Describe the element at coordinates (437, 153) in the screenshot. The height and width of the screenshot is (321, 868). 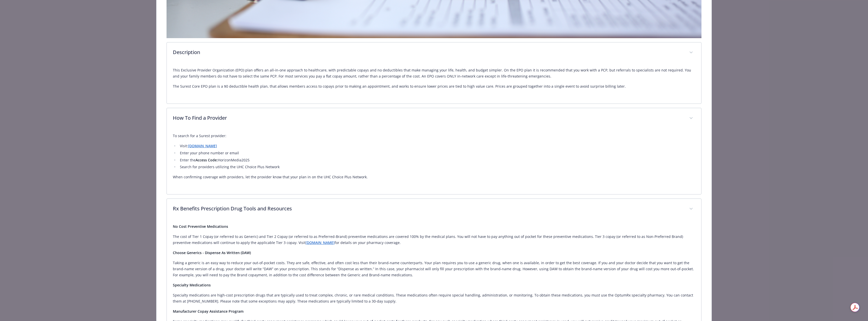
I see `li: Enter your phone number or email` at that location.